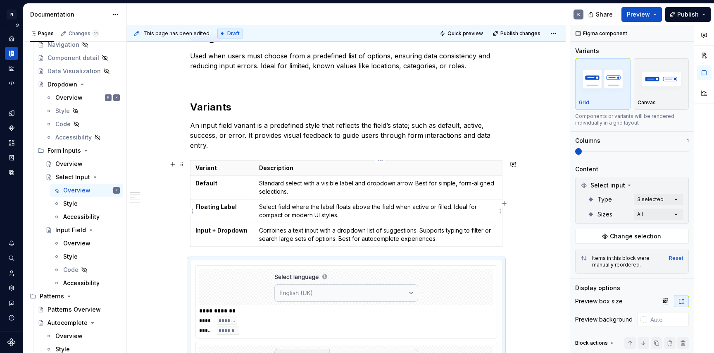 The height and width of the screenshot is (353, 714). Describe the element at coordinates (346, 135) in the screenshot. I see `p: An input field variant is a predefined style that reflects the field’s state; such as default, ac...` at that location.